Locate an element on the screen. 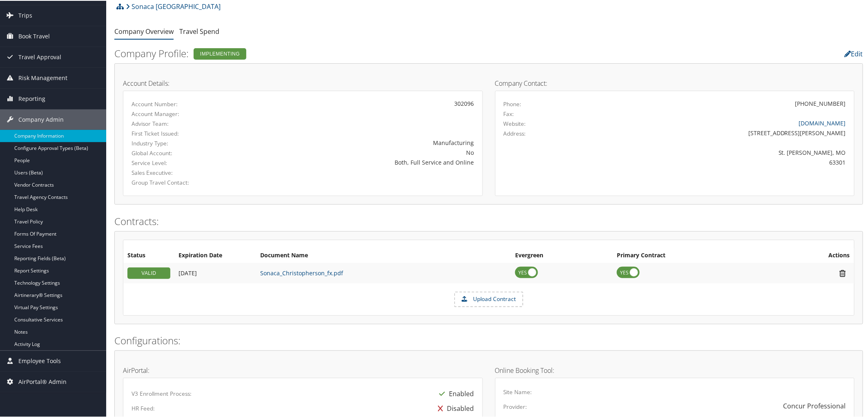  label: Fax: is located at coordinates (509, 113).